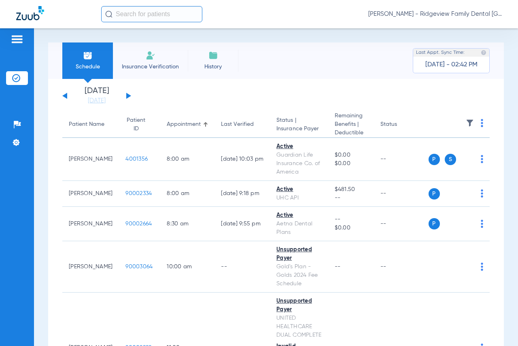 The width and height of the screenshot is (518, 346). Describe the element at coordinates (299, 228) in the screenshot. I see `div: Aetna Dental Plans` at that location.